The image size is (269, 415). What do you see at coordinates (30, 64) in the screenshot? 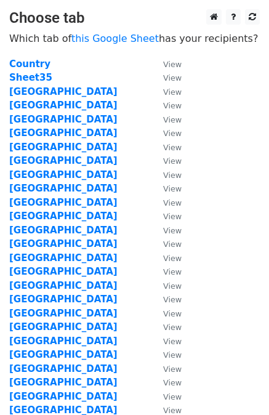
I see `strong: Country` at bounding box center [30, 64].